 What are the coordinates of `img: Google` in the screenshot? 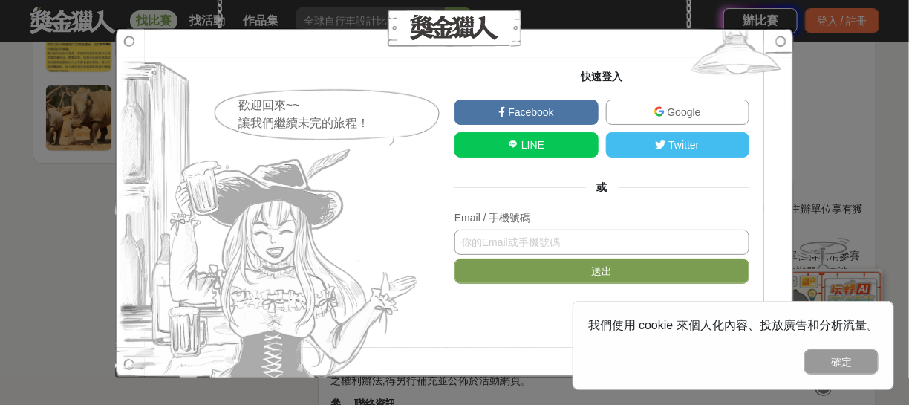 It's located at (659, 111).